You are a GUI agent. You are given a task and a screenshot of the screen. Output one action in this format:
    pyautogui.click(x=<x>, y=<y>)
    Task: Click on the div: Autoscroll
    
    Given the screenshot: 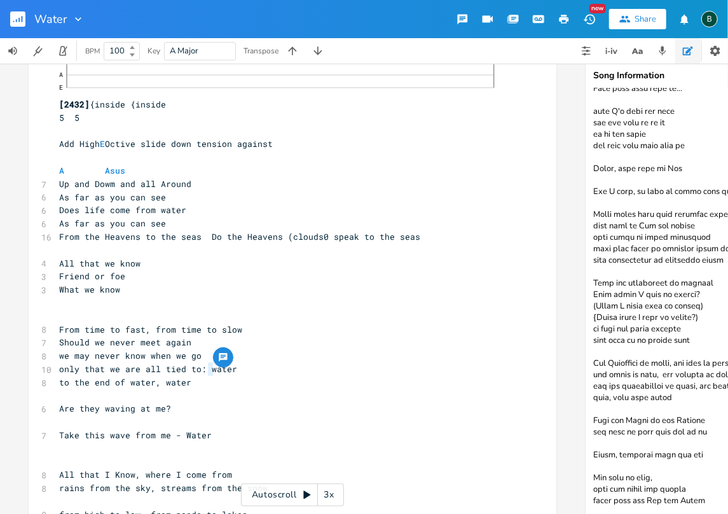 What is the action you would take?
    pyautogui.click(x=293, y=495)
    